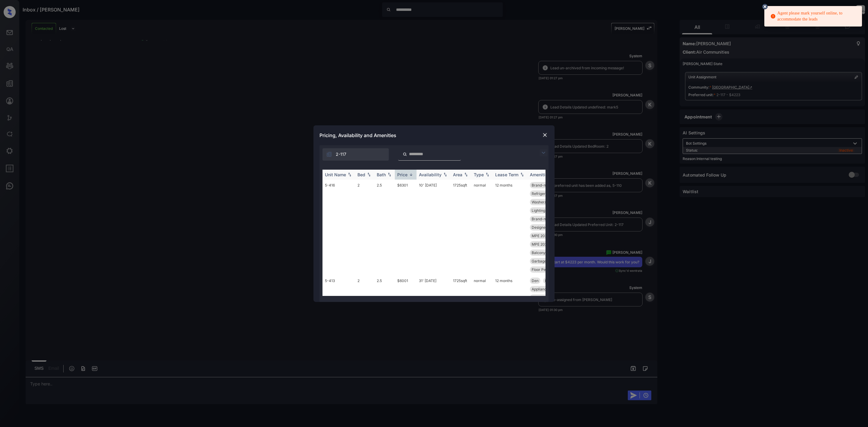 This screenshot has width=868, height=427. I want to click on div: Pricing, Availability and Amenities, so click(434, 136).